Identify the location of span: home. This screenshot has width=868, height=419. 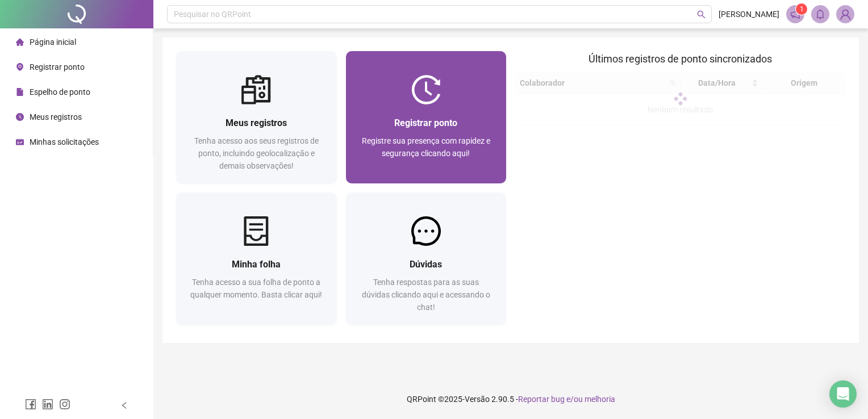
(20, 42).